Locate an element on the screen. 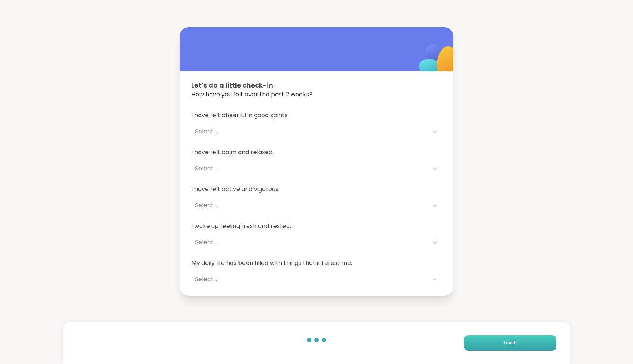 The height and width of the screenshot is (364, 633). span: How have you felt over the past 2 weeks? is located at coordinates (316, 95).